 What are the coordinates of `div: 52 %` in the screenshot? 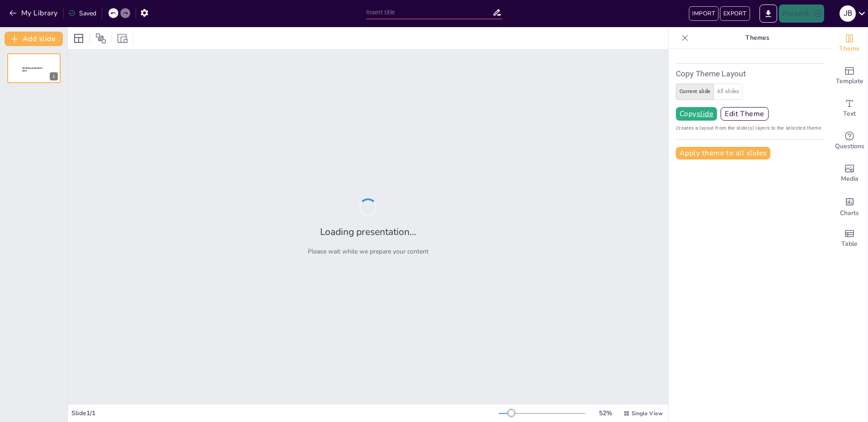 It's located at (605, 413).